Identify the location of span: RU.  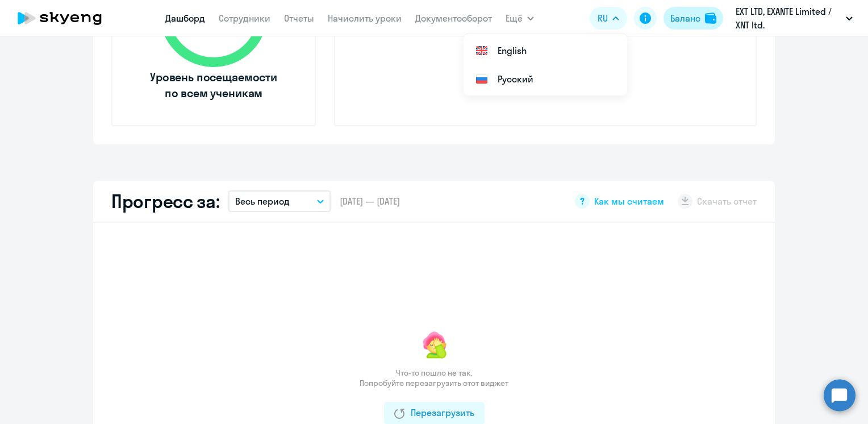
(603, 18).